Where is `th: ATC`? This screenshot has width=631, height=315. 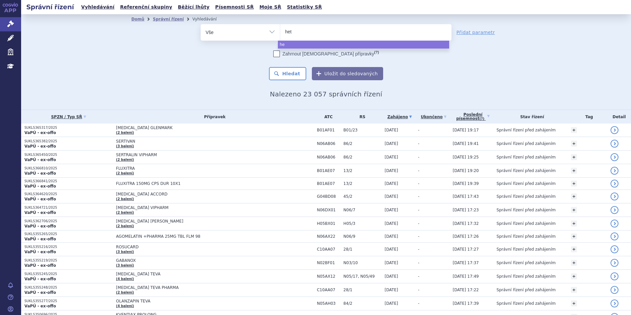 th: ATC is located at coordinates (327, 117).